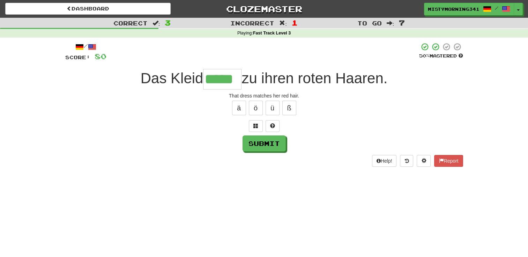 The height and width of the screenshot is (257, 528). Describe the element at coordinates (239, 108) in the screenshot. I see `button: ä` at that location.